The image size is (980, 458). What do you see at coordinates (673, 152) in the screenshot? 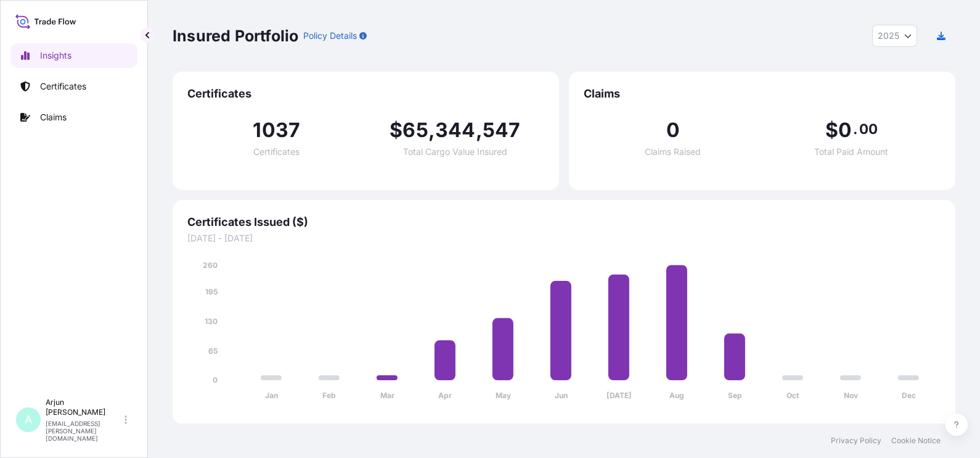
I see `span: Claims Raised` at bounding box center [673, 152].